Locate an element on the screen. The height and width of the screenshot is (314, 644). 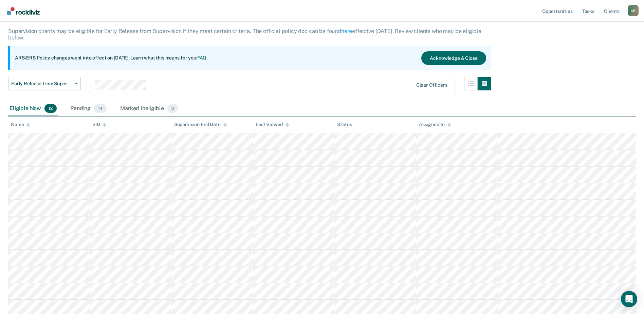
div: Pending14 is located at coordinates (88, 109).